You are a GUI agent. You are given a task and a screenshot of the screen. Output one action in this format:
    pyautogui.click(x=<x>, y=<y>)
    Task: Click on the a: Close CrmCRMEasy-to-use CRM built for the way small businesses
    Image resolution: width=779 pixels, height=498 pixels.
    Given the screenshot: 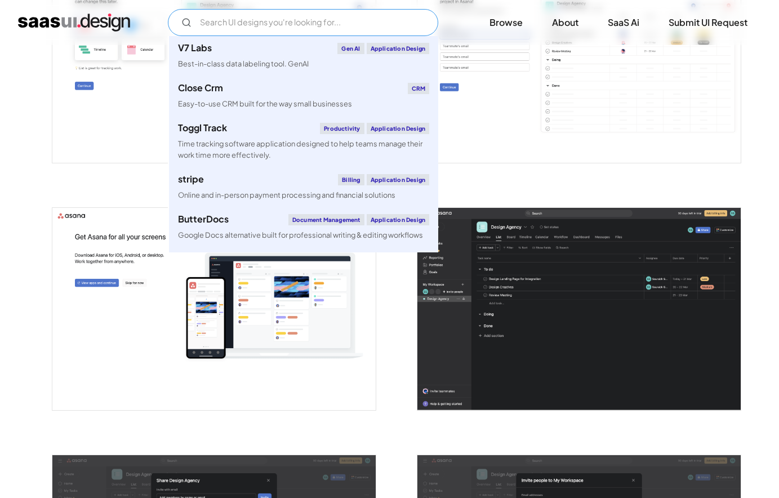 What is the action you would take?
    pyautogui.click(x=304, y=96)
    